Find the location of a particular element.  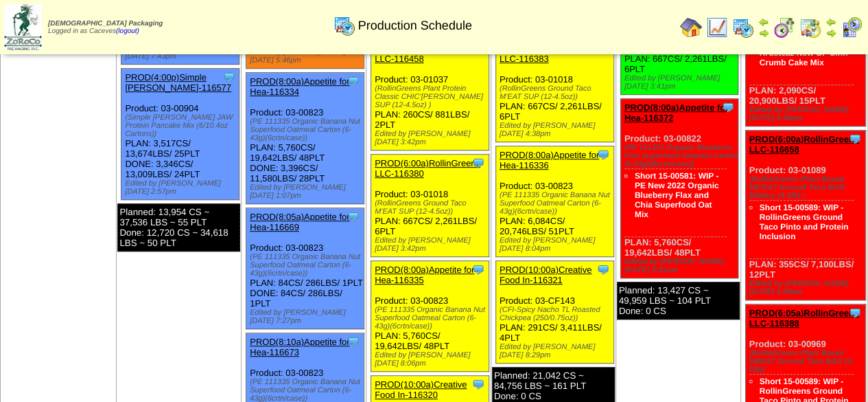

div: Product: 03-CF143 PLAN: 291CS / 3,411LBS / 4PLT is located at coordinates (555, 311).